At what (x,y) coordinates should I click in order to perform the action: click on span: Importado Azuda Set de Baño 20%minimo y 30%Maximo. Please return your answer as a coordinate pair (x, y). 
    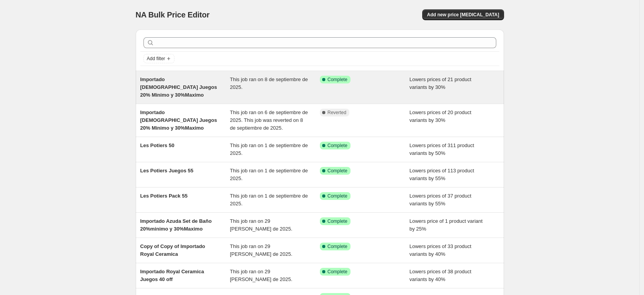
    Looking at the image, I should click on (176, 225).